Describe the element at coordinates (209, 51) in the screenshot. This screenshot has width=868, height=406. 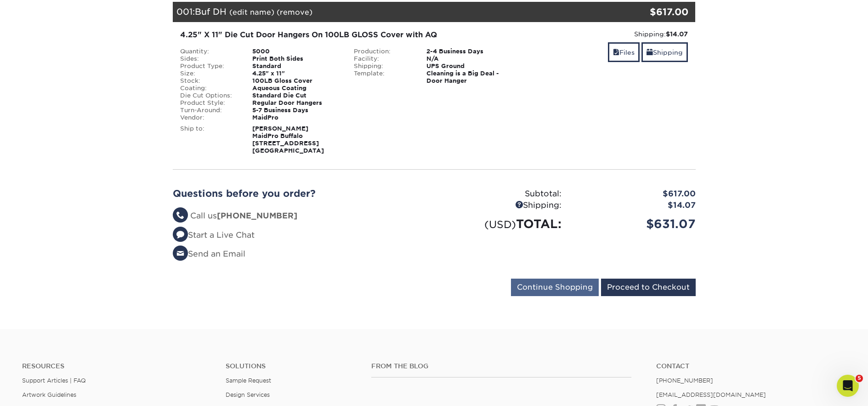
I see `div: Quantity:` at that location.